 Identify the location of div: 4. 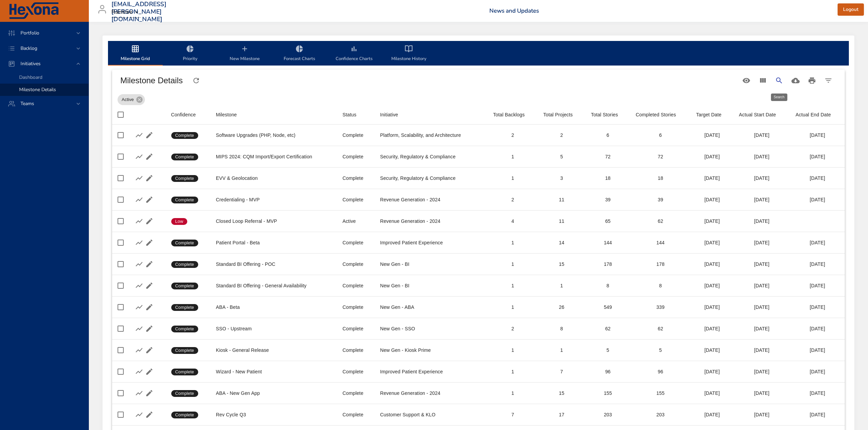
(513, 222).